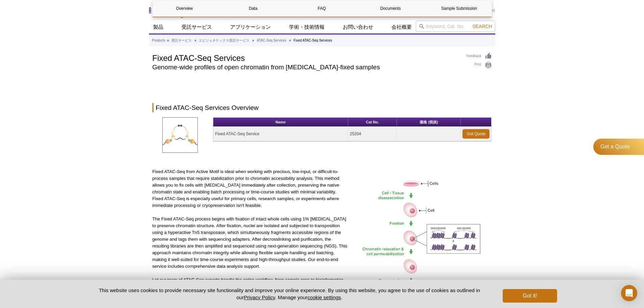 Image resolution: width=644 pixels, height=308 pixels. What do you see at coordinates (530, 296) in the screenshot?
I see `button: Got it!` at bounding box center [530, 296].